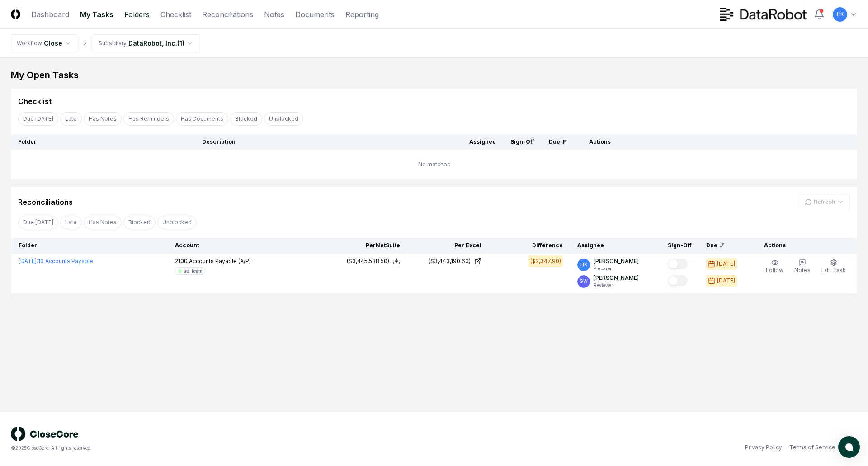  I want to click on span: Accounts Payable (A/P), so click(219, 261).